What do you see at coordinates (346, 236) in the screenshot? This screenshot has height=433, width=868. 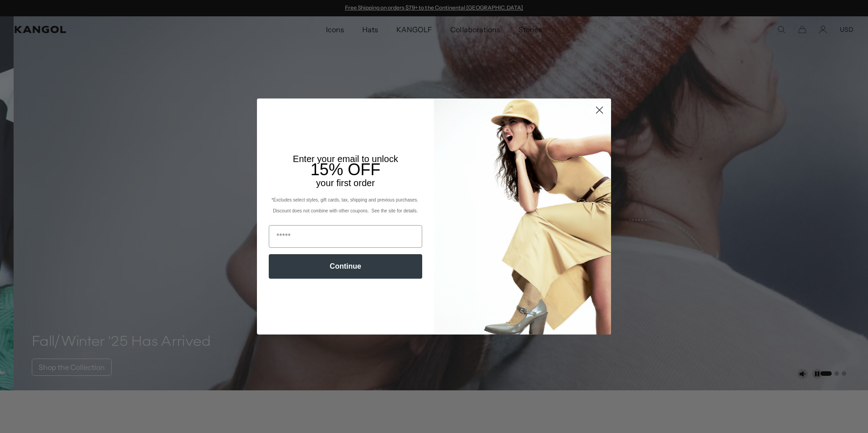 I see `input: Email` at bounding box center [346, 236].